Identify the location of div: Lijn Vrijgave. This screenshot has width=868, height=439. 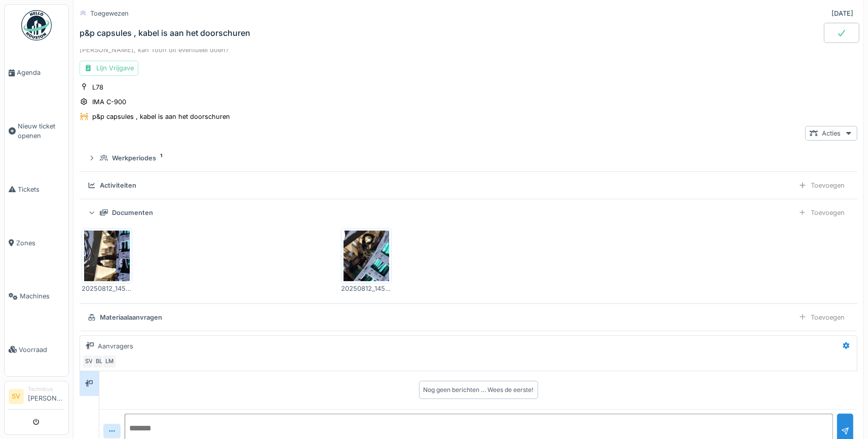
(109, 68).